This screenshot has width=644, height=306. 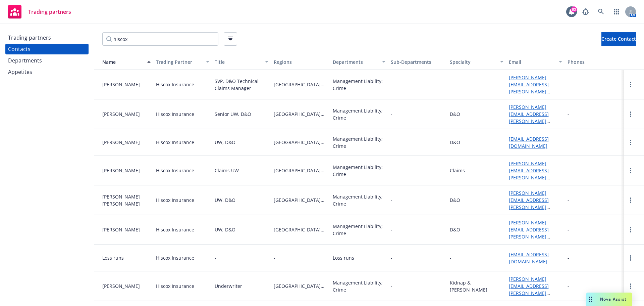 What do you see at coordinates (601, 12) in the screenshot?
I see `a: Search` at bounding box center [601, 12].